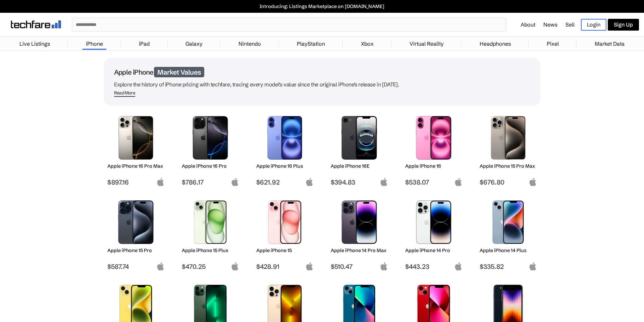  I want to click on a: Login, so click(594, 24).